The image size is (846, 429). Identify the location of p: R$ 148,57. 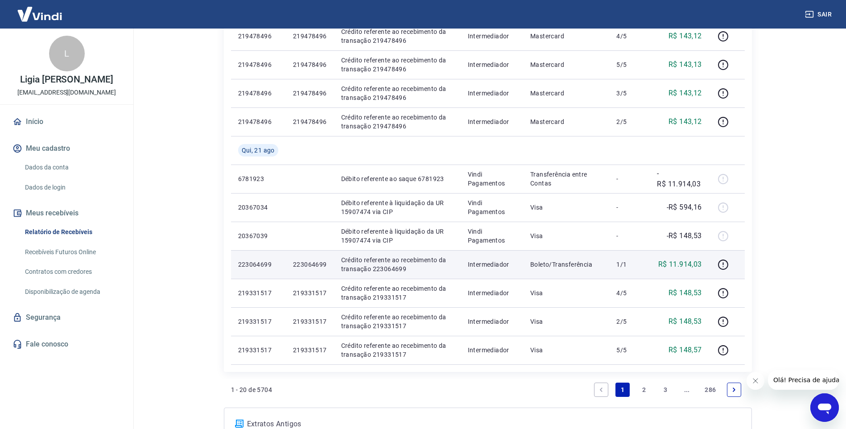
(685, 350).